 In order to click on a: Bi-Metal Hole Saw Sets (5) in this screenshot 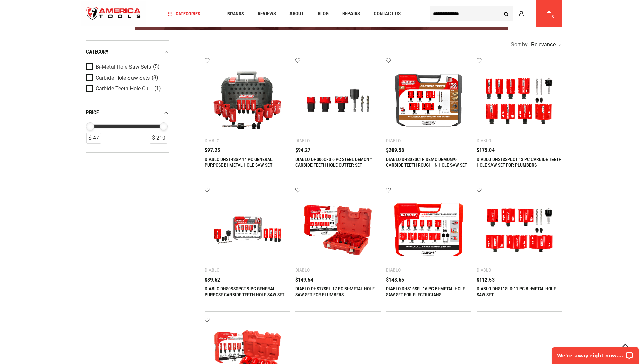, I will do `click(127, 67)`.